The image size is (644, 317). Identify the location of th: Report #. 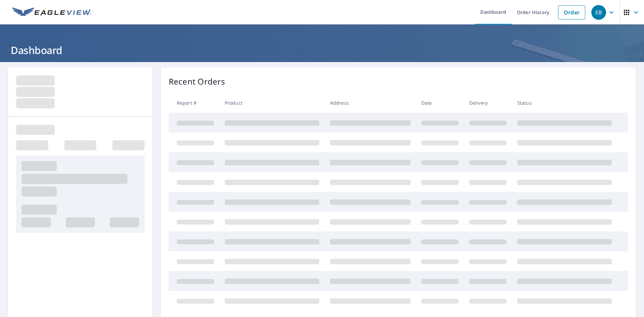
(194, 102).